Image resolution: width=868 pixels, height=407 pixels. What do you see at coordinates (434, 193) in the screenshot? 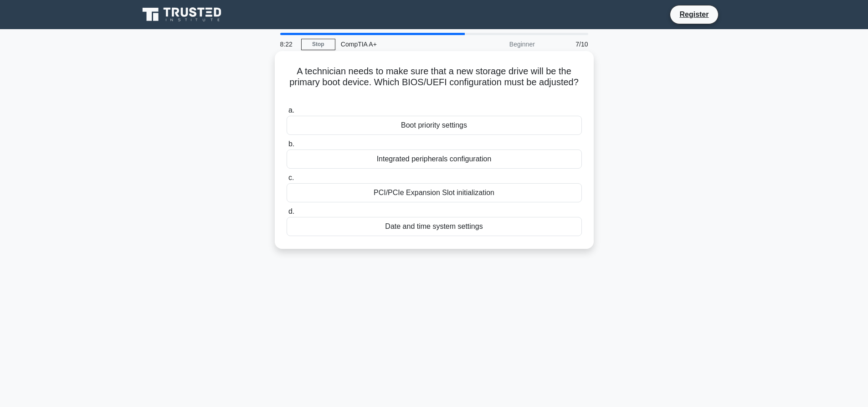
I see `div: PCI/PCIe Expansion Slot initialization` at bounding box center [434, 193].